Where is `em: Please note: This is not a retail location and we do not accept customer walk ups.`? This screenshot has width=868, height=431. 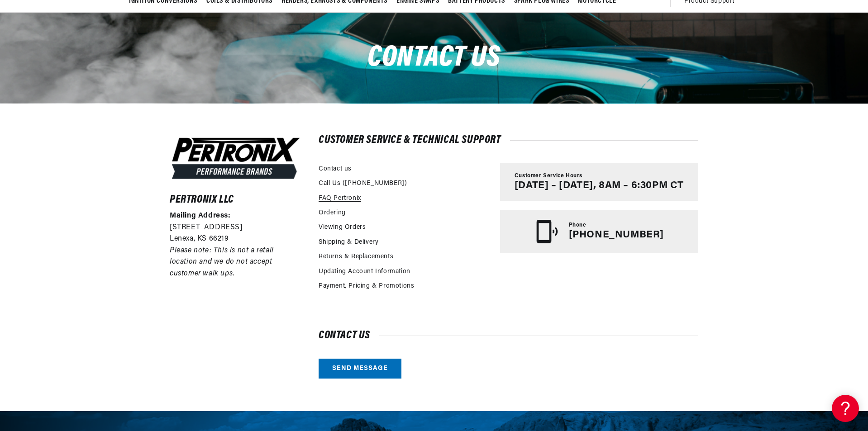 em: Please note: This is not a retail location and we do not accept customer walk ups. is located at coordinates (222, 262).